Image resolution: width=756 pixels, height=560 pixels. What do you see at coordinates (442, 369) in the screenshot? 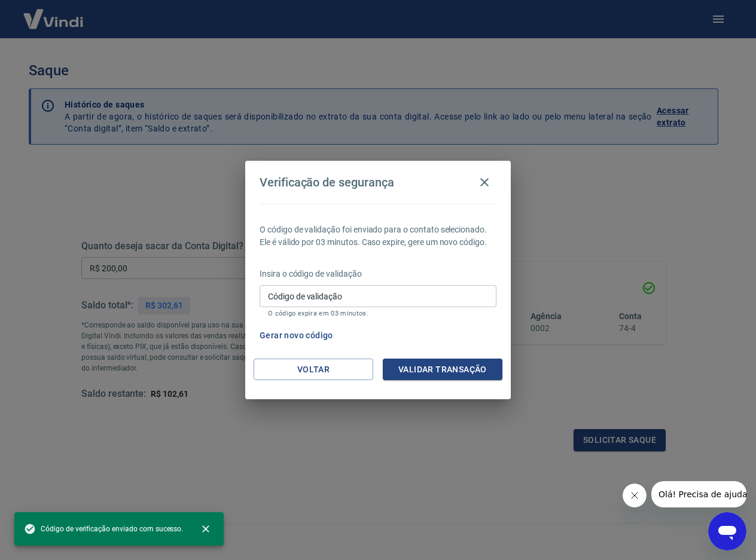
I see `button: Validar transação` at bounding box center [442, 369].